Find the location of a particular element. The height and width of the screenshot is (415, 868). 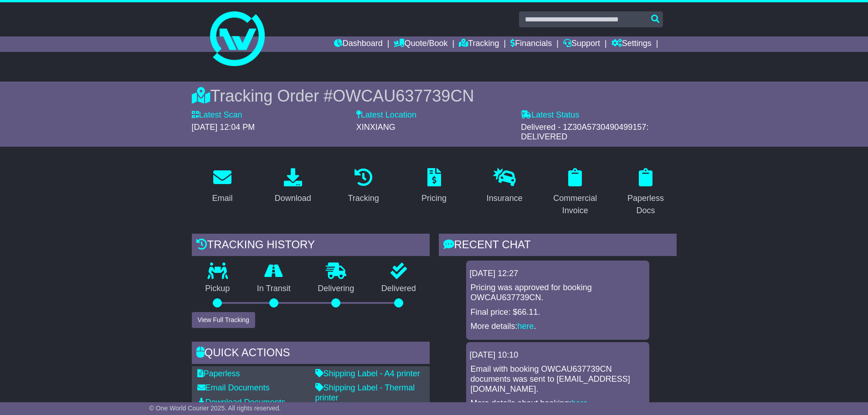

p: More details: . is located at coordinates (557, 327).